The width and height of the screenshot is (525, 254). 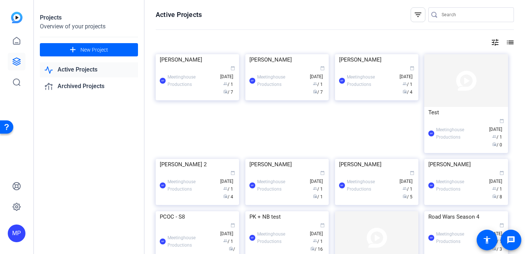 What do you see at coordinates (316, 249) in the screenshot?
I see `span: / 16` at bounding box center [316, 249].